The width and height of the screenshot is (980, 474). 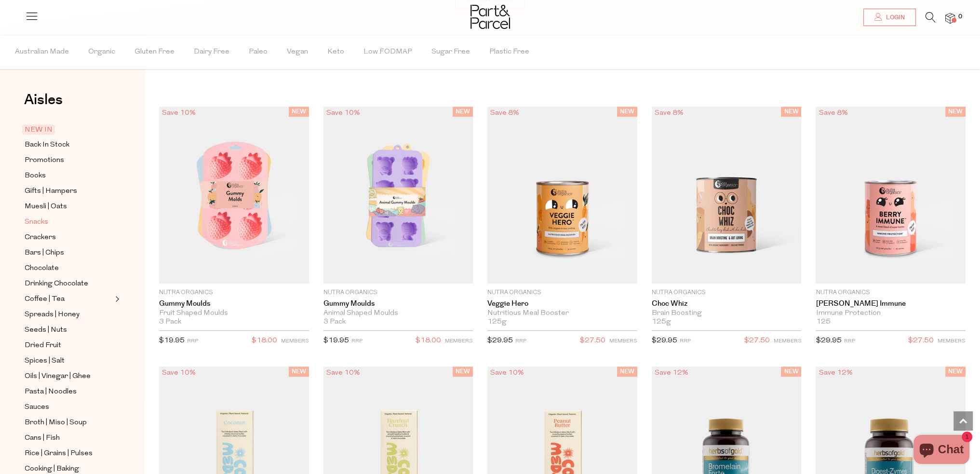 I want to click on span: Broth | Miso | Soup, so click(x=56, y=423).